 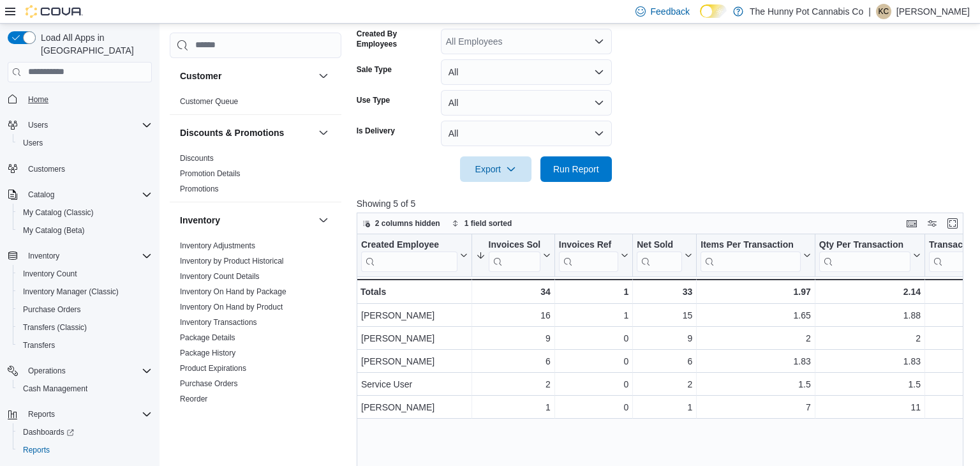 I want to click on label: Use Type, so click(x=373, y=100).